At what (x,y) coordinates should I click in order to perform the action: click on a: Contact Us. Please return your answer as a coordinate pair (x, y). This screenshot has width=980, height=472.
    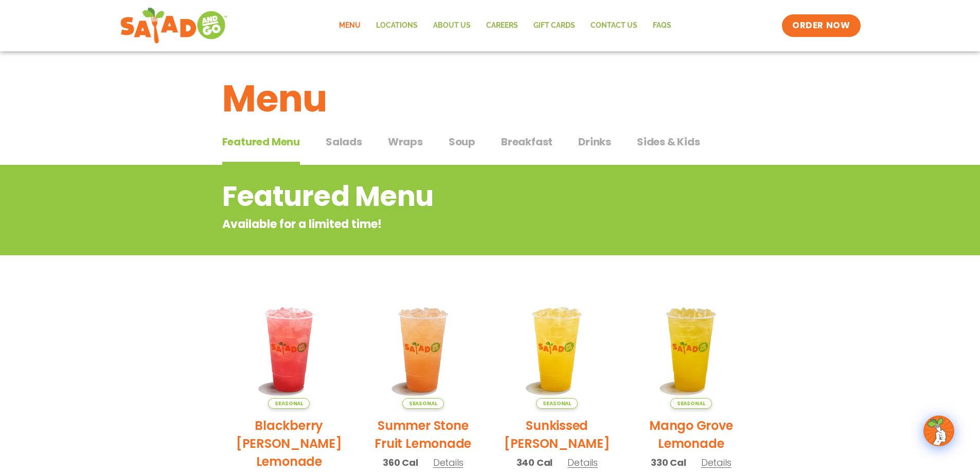
    Looking at the image, I should click on (614, 26).